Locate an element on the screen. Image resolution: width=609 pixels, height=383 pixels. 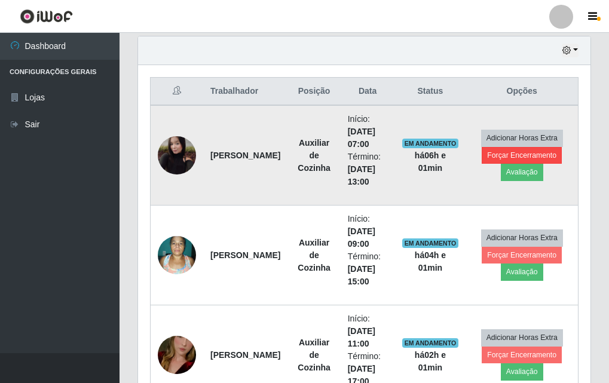
th: Status is located at coordinates (429, 91).